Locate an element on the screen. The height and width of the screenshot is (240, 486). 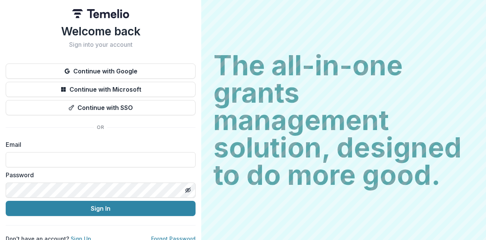
h2: Sign into your account is located at coordinates (101, 44).